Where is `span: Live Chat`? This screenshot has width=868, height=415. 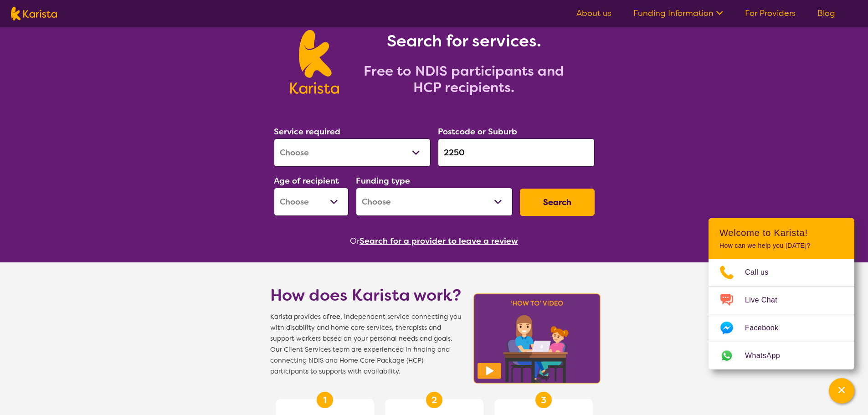
span: Live Chat is located at coordinates (766, 300).